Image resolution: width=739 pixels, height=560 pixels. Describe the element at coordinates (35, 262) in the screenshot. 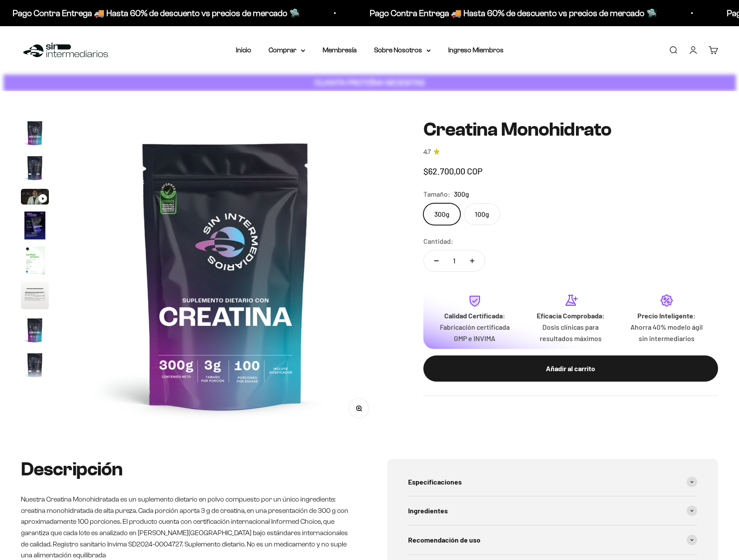

I see `button: Ir al artículo 5` at that location.